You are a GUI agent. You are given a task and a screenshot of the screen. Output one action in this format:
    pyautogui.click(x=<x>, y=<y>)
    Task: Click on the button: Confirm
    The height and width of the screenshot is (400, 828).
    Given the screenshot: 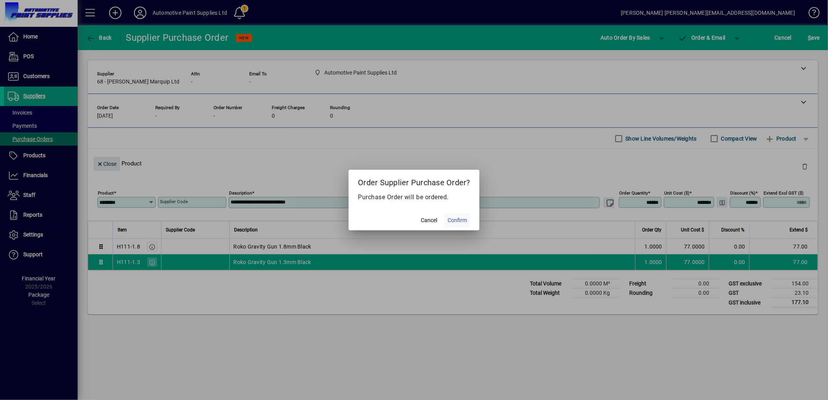 What is the action you would take?
    pyautogui.click(x=457, y=220)
    